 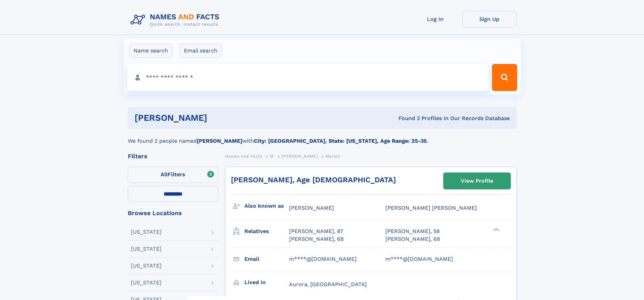 I want to click on span: W, so click(x=272, y=157).